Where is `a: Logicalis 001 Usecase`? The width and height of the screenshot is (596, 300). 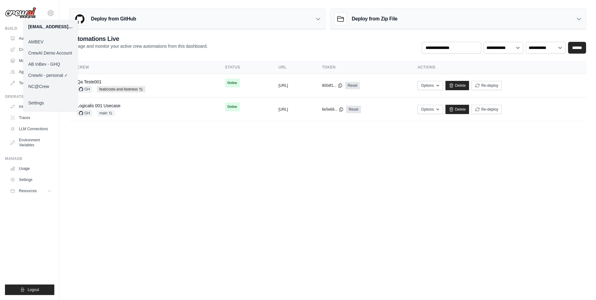 a: Logicalis 001 Usecase is located at coordinates (99, 106).